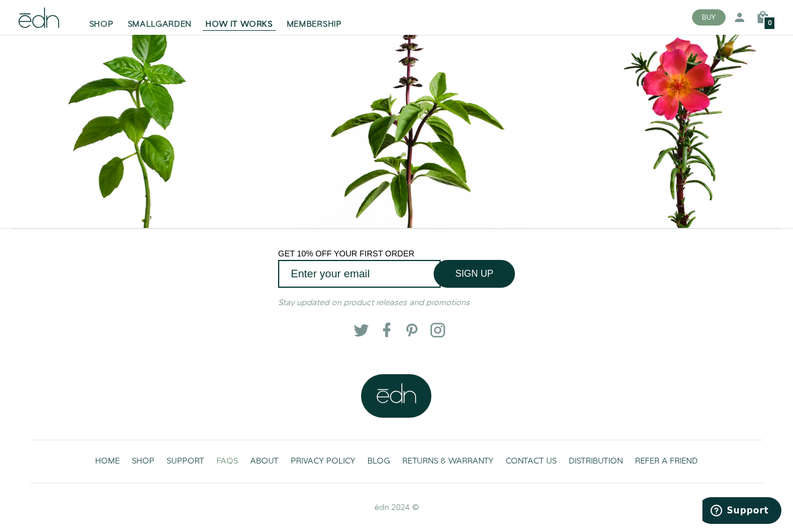  I want to click on span: PRIVACY POLICY, so click(323, 461).